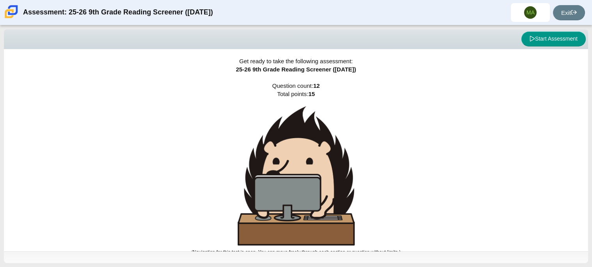 This screenshot has width=592, height=267. I want to click on span: Get ready to take the following assessment:, so click(296, 61).